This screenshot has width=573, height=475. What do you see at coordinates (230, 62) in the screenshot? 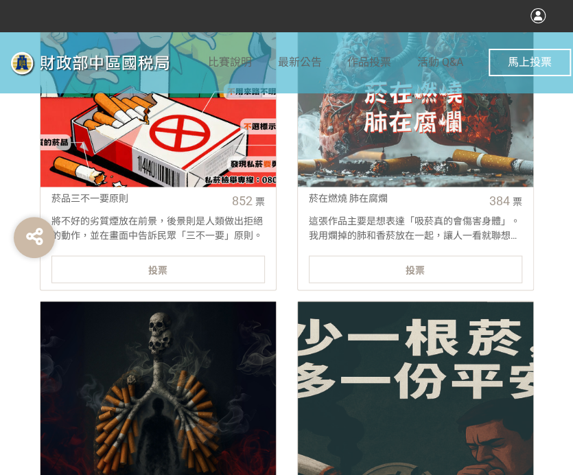
I see `span: 比賽說明` at bounding box center [230, 62].